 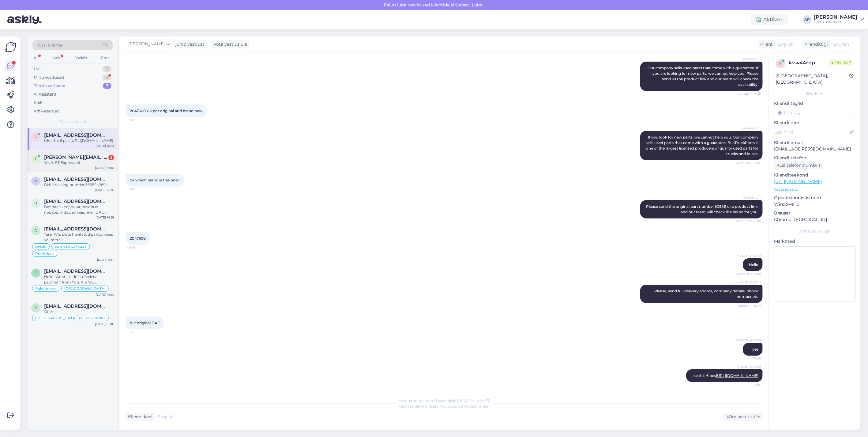 I want to click on span: Pablogilo_90@hotmail.com, so click(x=76, y=306).